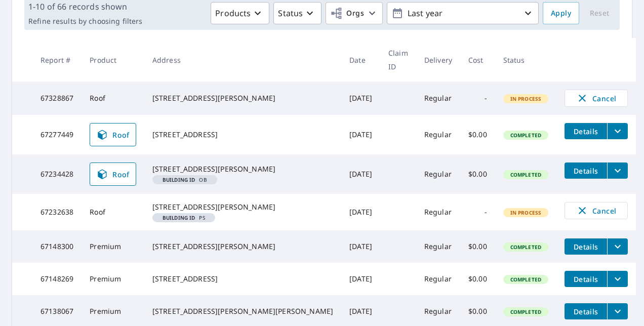  Describe the element at coordinates (57, 279) in the screenshot. I see `td: 67148269` at that location.